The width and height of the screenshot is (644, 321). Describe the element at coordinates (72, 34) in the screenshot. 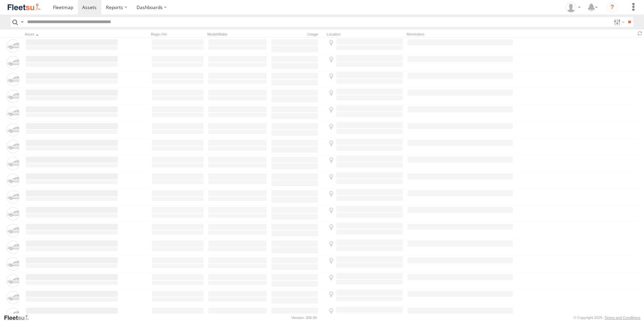

I see `div: Click to Sort` at that location.